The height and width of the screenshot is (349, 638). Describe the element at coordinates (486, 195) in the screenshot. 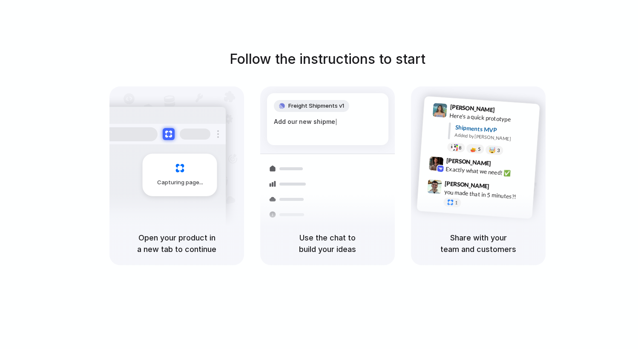

I see `div: you made that in 5 minutes?!` at that location.